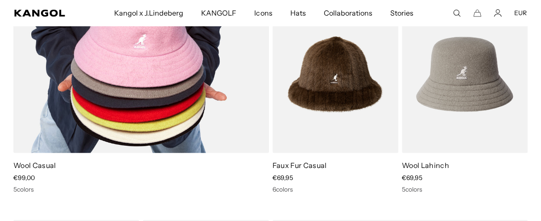 The image size is (541, 221). Describe the element at coordinates (478, 13) in the screenshot. I see `button: Cart` at that location.